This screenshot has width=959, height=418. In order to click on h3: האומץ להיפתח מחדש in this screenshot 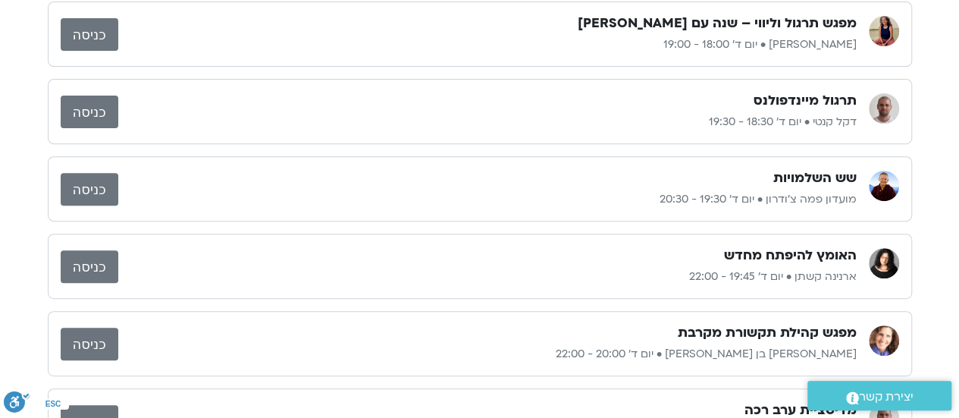, I will do `click(790, 256)`.